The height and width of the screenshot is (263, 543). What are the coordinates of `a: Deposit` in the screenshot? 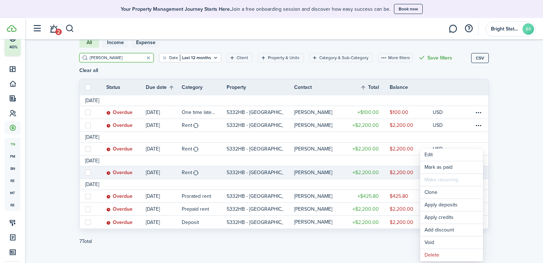 It's located at (204, 223).